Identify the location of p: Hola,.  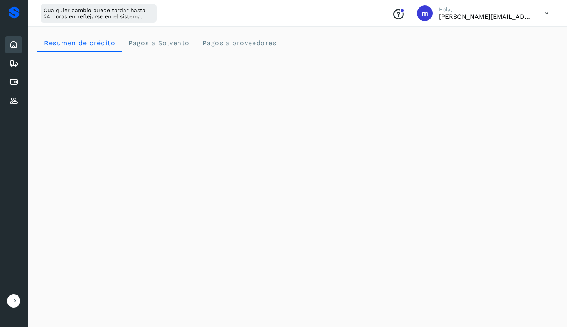
(486, 9).